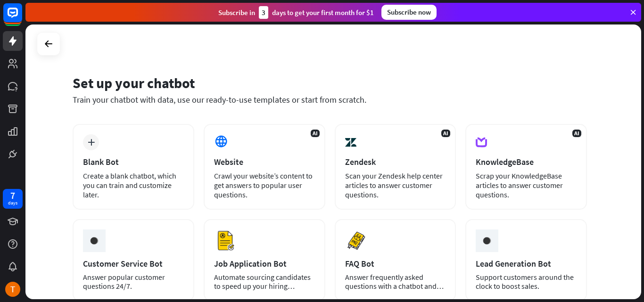 This screenshot has width=644, height=302. I want to click on div: KnowledgeBase, so click(526, 161).